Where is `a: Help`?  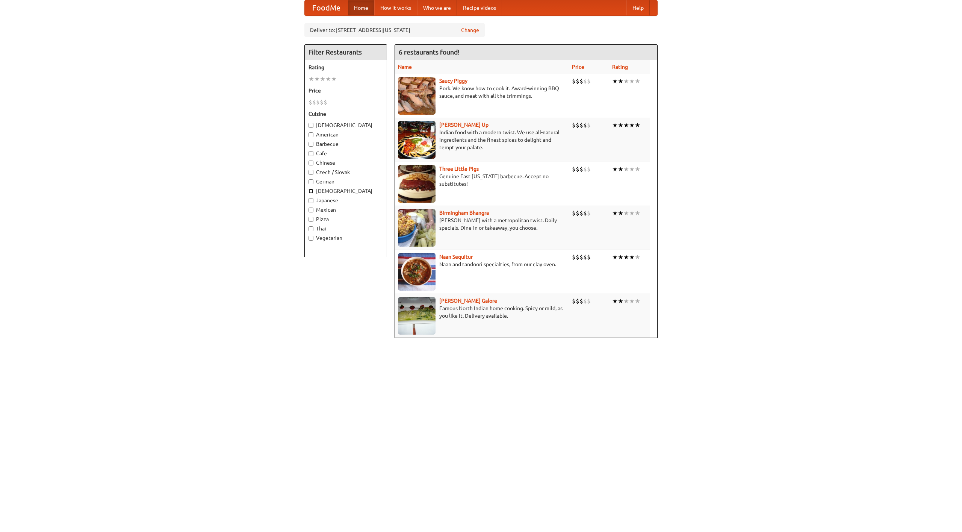
a: Help is located at coordinates (638, 8).